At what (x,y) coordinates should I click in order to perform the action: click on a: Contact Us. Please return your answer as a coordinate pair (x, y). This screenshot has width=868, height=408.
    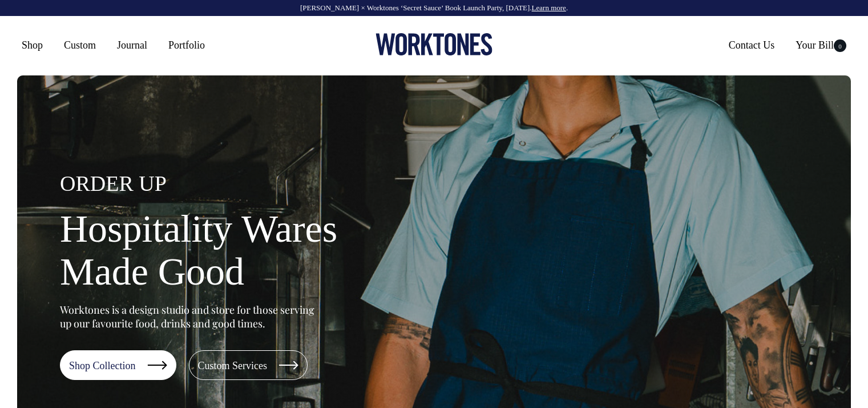
    Looking at the image, I should click on (752, 45).